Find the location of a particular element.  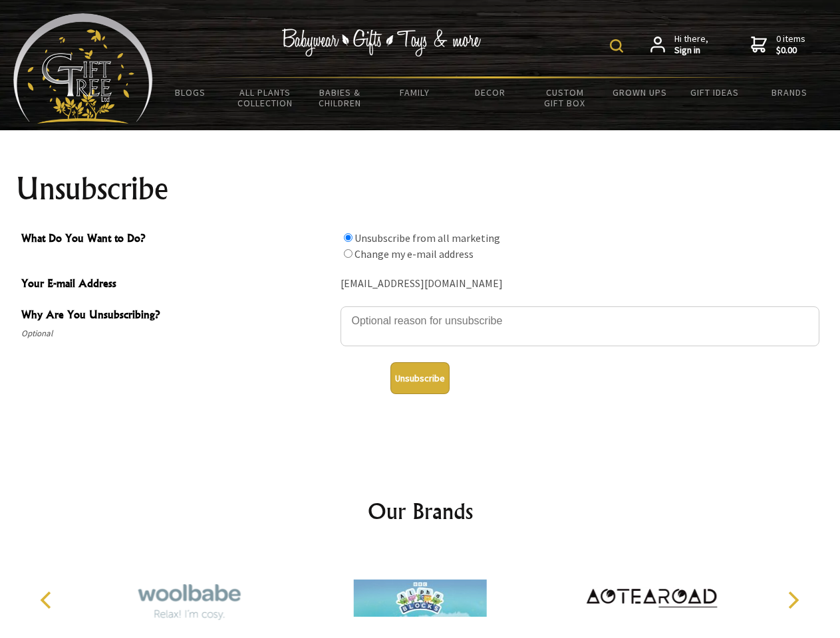

a: Family is located at coordinates (415, 92).